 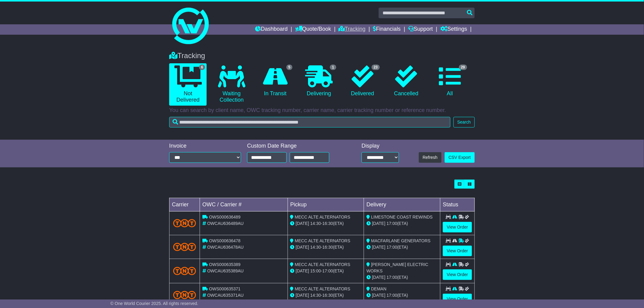 I want to click on td: Delivery, so click(x=402, y=205).